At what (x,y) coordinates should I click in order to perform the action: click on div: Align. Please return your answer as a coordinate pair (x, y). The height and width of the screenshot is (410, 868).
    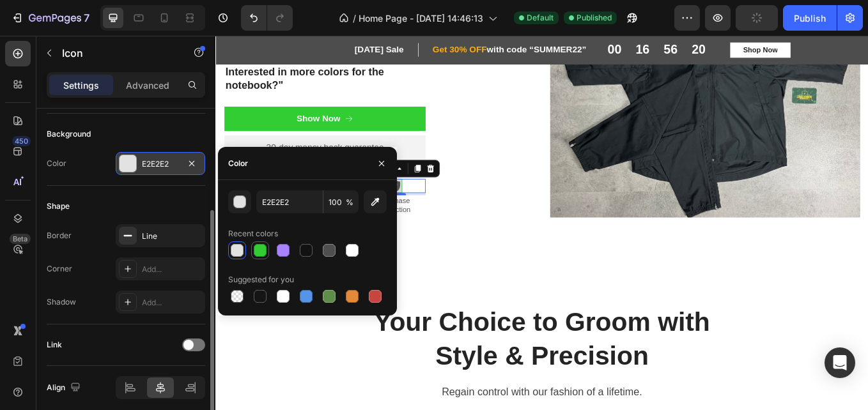
    Looking at the image, I should click on (64, 387).